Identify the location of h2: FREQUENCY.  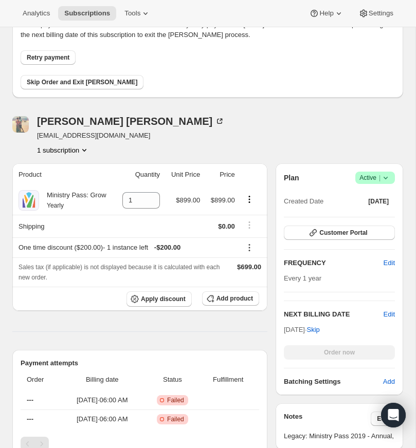
(333, 263).